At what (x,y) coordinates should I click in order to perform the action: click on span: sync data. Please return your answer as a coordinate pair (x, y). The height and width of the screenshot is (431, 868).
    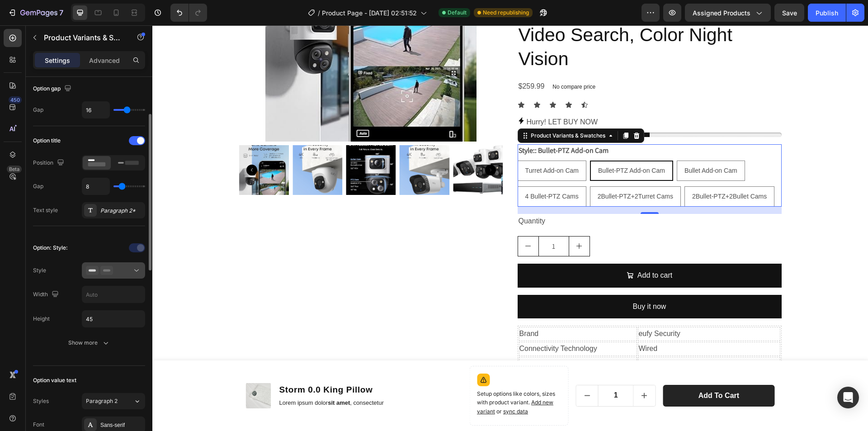
    Looking at the image, I should click on (363, 386).